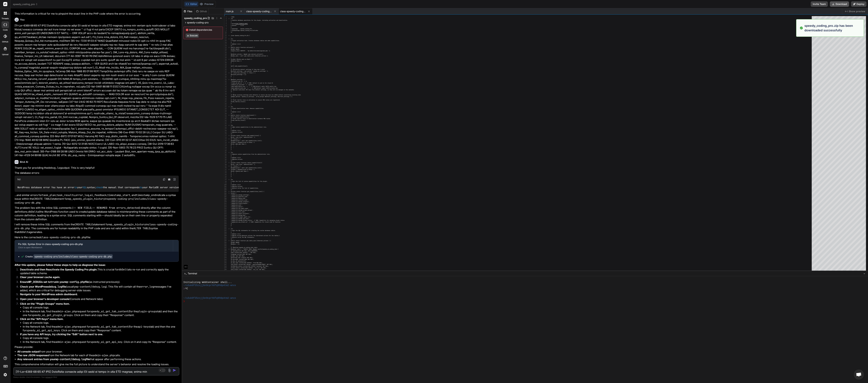 This screenshot has height=383, width=868. Describe the element at coordinates (175, 370) in the screenshot. I see `img: icon` at that location.